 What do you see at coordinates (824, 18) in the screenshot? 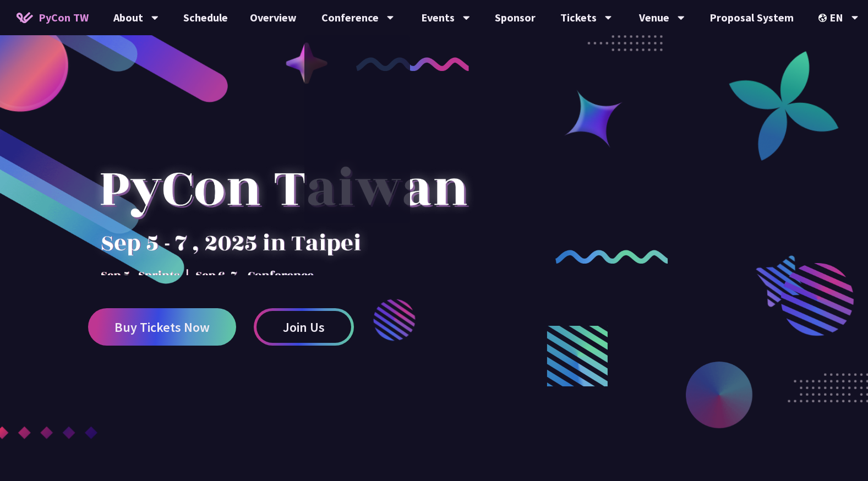
I see `img: Locale Icon` at bounding box center [824, 18].